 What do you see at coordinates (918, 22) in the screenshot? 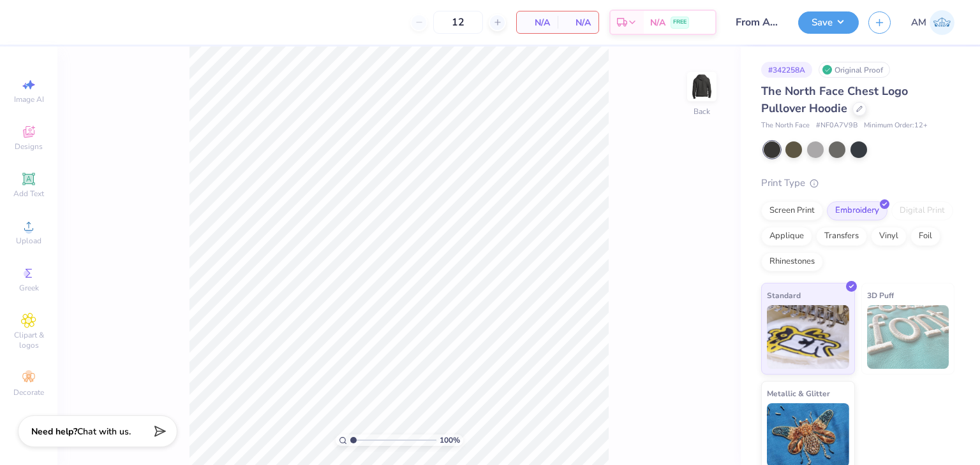
I see `span: AM` at bounding box center [918, 22].